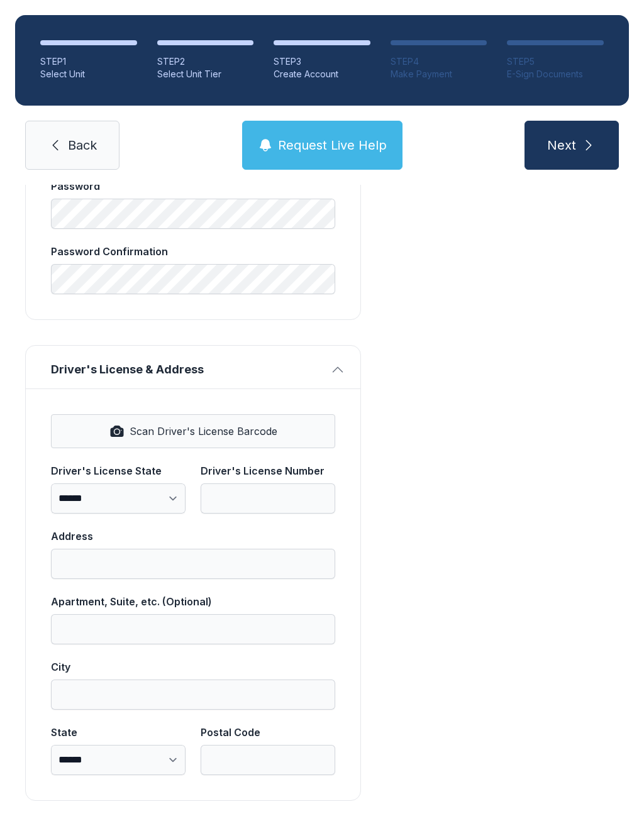  Describe the element at coordinates (118, 760) in the screenshot. I see `select: State` at that location.